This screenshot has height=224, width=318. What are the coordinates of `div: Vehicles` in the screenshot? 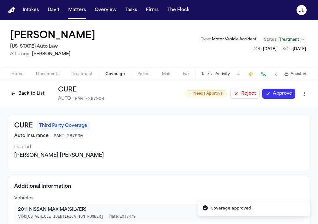 It's located at (159, 198).